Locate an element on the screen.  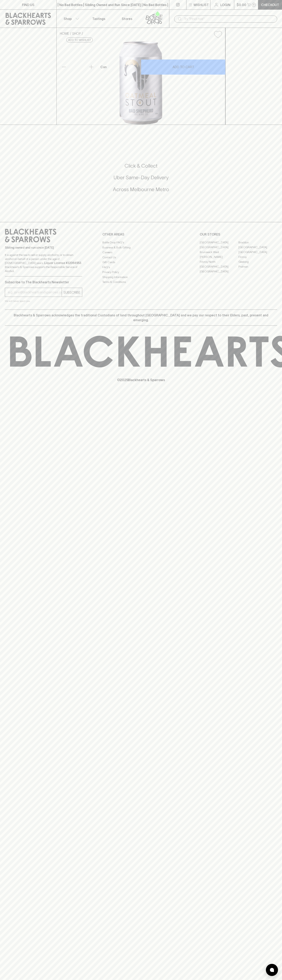
a: Brunswick West is located at coordinates (219, 252).